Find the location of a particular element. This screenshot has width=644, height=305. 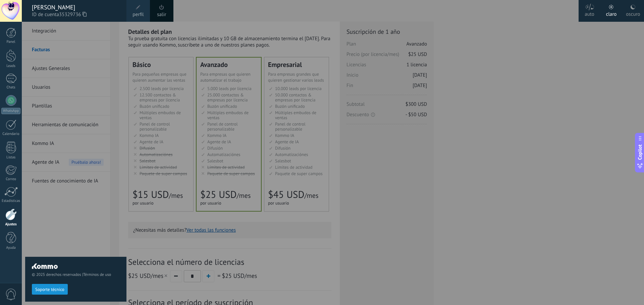

span: © 2025 derechos reservados | is located at coordinates (76, 275).